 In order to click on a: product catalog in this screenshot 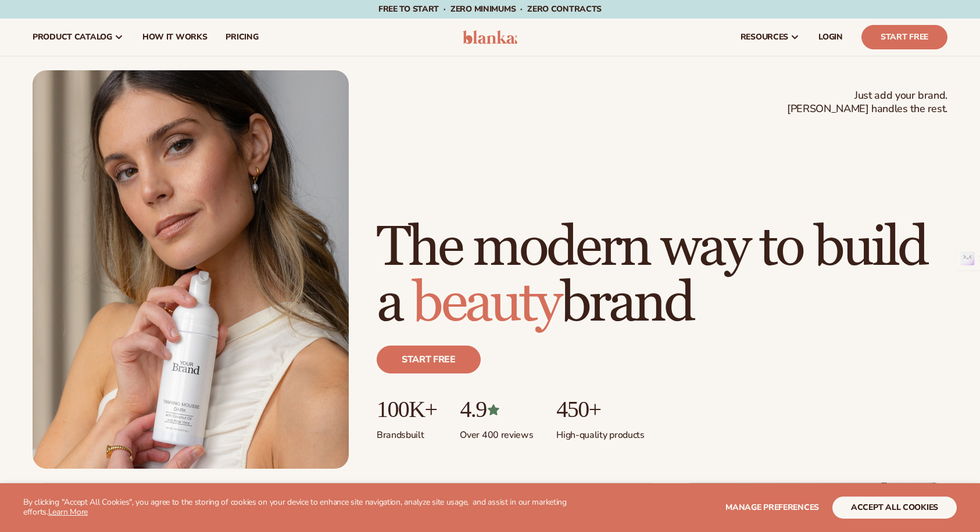, I will do `click(78, 37)`.